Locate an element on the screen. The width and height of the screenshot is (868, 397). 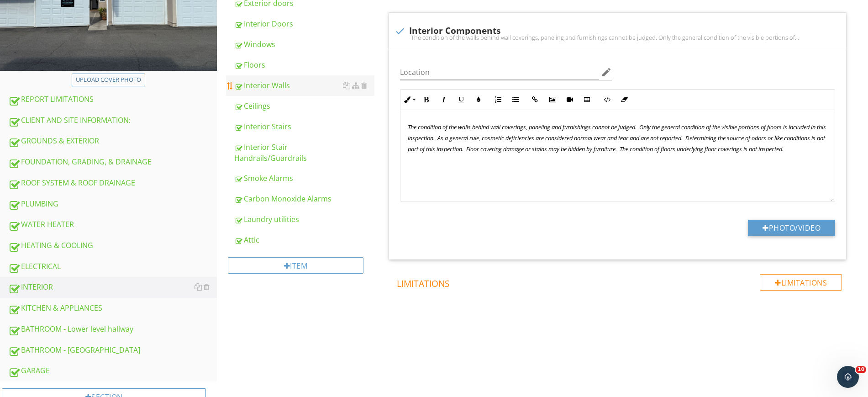
div: Laundry utilities is located at coordinates (304, 219).